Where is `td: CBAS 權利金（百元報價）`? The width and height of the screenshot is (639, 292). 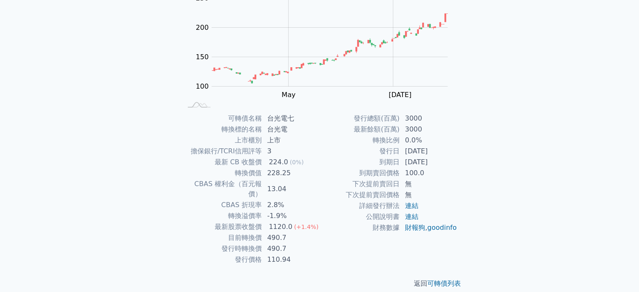 td: CBAS 權利金（百元報價） is located at coordinates (222, 189).